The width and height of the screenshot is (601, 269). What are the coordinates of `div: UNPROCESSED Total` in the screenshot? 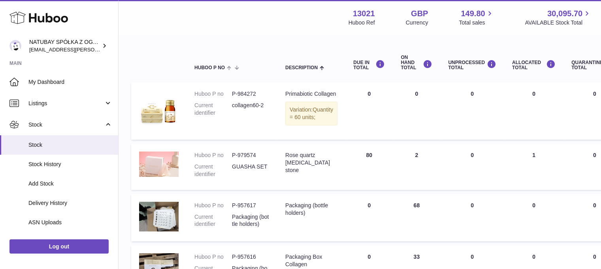 It's located at (472, 65).